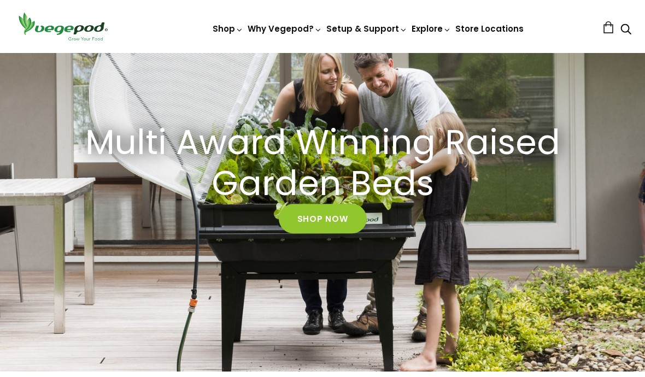 Image resolution: width=645 pixels, height=377 pixels. What do you see at coordinates (322, 164) in the screenshot?
I see `a: Multi Award Winning Raised Garden Beds` at bounding box center [322, 164].